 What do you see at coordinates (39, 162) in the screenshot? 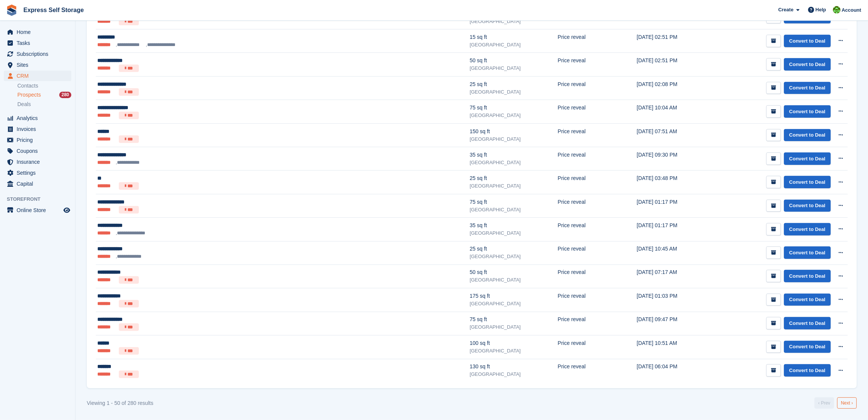
I see `span: Insurance` at bounding box center [39, 162].